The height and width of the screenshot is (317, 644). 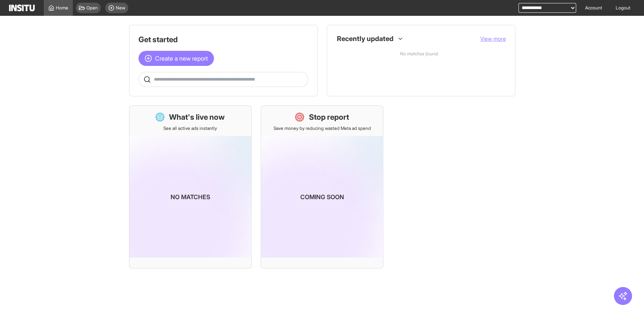 I want to click on span: View more, so click(x=492, y=39).